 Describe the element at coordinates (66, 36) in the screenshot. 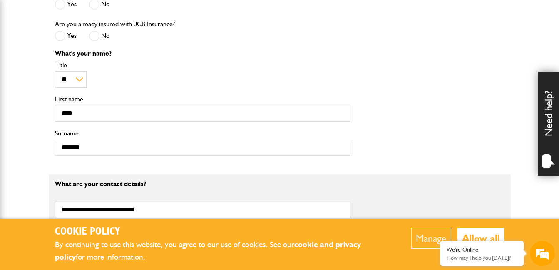

I see `label: Yes` at that location.